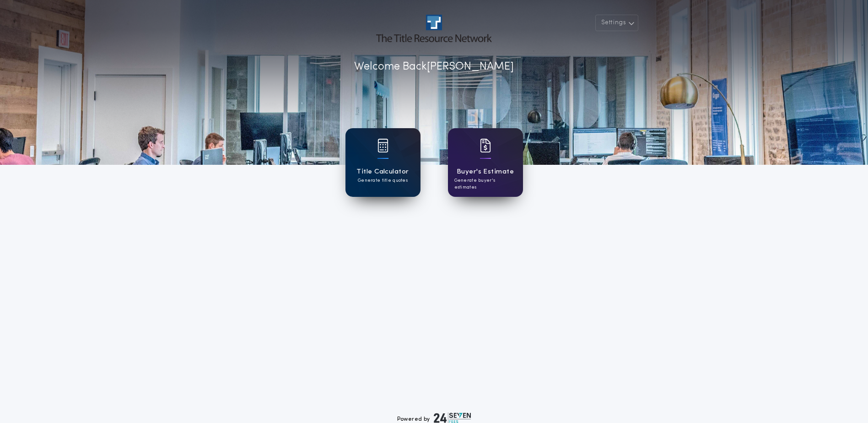 This screenshot has height=423, width=868. Describe the element at coordinates (383, 180) in the screenshot. I see `p: Generate title quotes` at that location.